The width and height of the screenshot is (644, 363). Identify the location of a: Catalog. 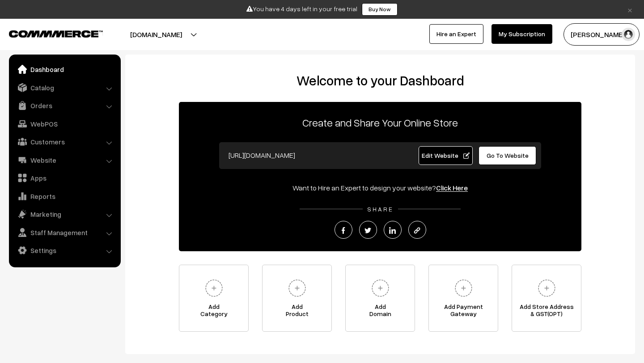
(64, 88).